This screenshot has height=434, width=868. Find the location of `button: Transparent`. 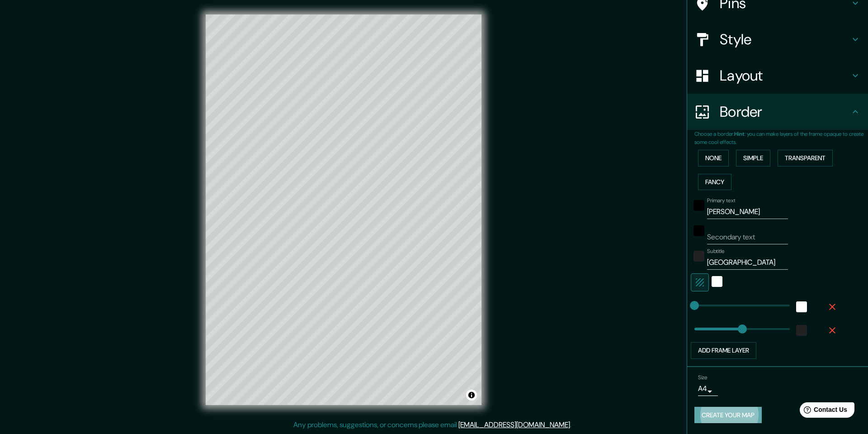

button: Transparent is located at coordinates (805, 158).